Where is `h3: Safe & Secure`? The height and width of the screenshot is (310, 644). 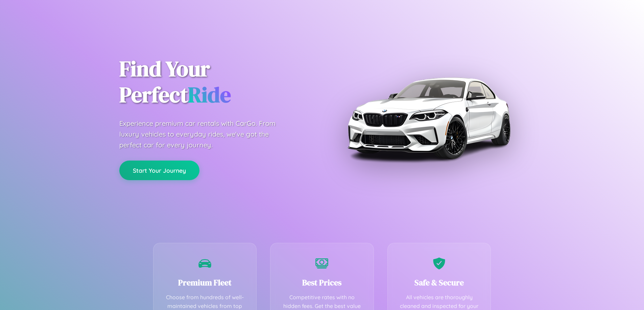 h3: Safe & Secure is located at coordinates (439, 283).